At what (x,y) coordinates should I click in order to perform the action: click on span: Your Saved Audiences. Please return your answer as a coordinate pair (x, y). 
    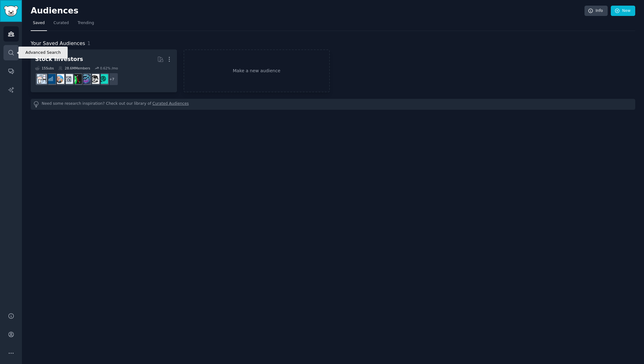
    Looking at the image, I should click on (58, 43).